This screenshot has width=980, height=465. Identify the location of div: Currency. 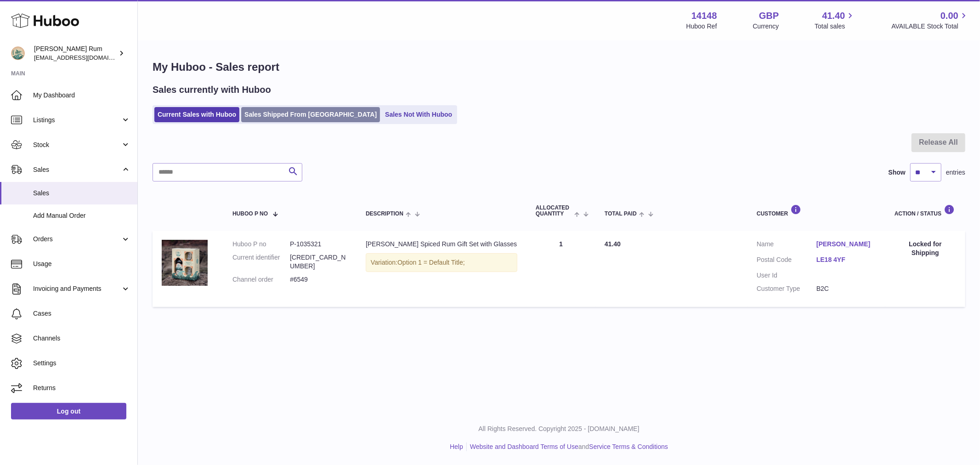
(766, 26).